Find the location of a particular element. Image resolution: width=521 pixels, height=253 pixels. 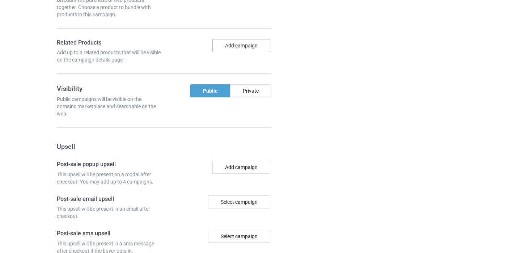

h4: Post-sale sms upsell is located at coordinates (109, 233).